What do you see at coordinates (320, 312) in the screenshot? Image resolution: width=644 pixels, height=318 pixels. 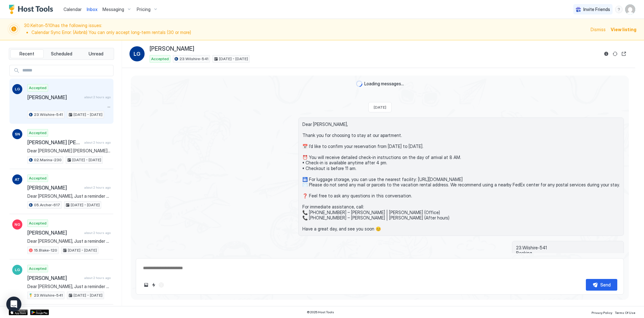 I see `span: © 2025 Host Tools` at bounding box center [320, 312].